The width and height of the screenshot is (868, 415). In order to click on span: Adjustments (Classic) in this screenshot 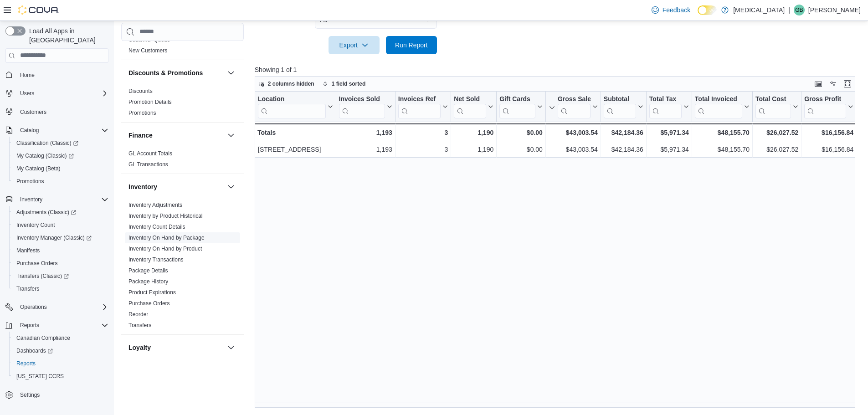, I will do `click(46, 213)`.